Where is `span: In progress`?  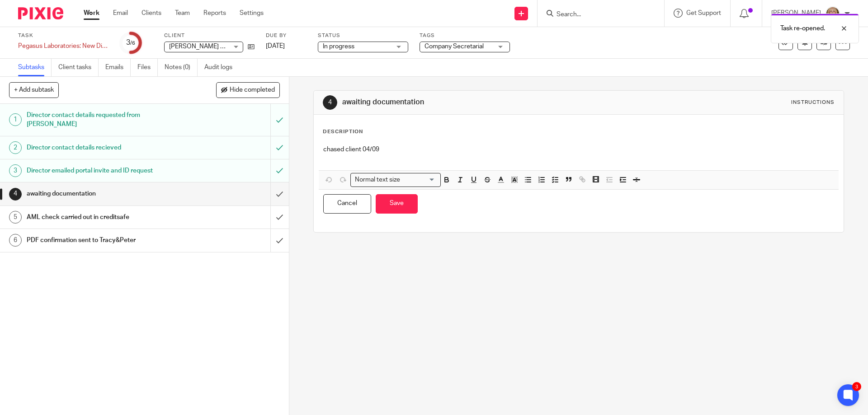 span: In progress is located at coordinates (338, 46).